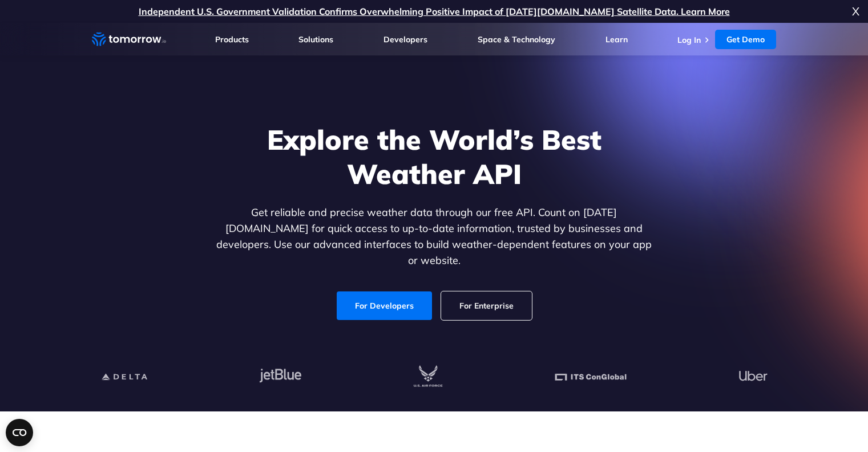  What do you see at coordinates (516, 40) in the screenshot?
I see `a: Space & Technology` at bounding box center [516, 40].